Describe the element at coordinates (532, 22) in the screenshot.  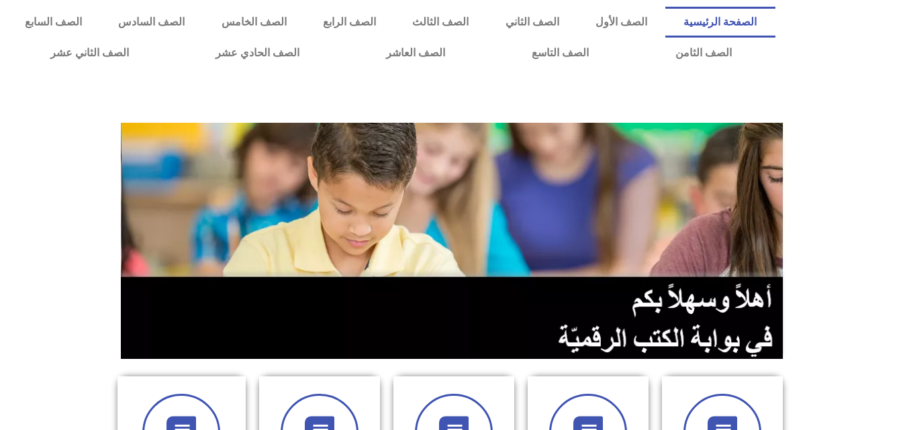
I see `a: الصف الثاني` at that location.